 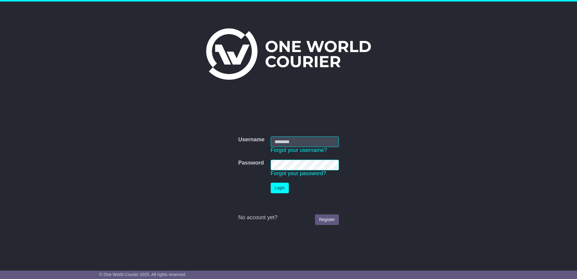 What do you see at coordinates (327, 219) in the screenshot?
I see `a: Register` at bounding box center [327, 219].